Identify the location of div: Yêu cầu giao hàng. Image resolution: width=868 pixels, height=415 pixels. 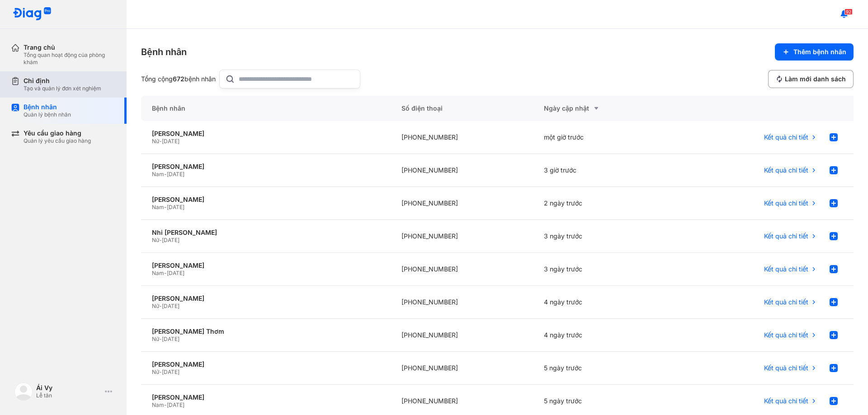
(57, 134).